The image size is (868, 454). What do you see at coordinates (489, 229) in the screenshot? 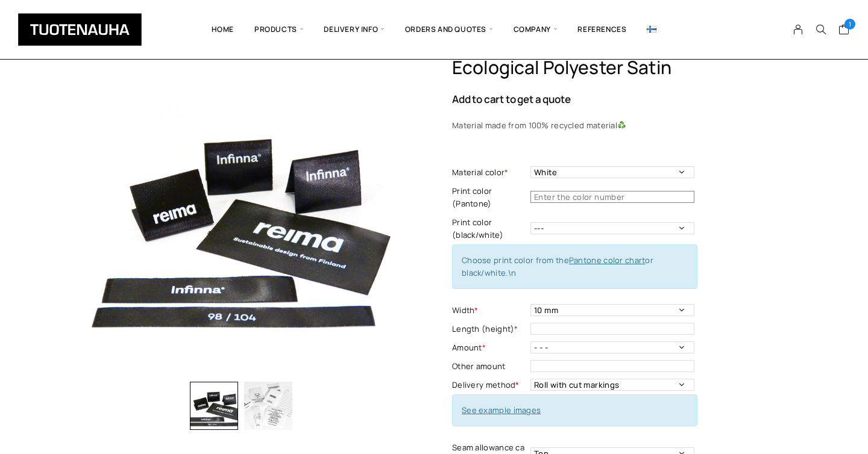
I see `label: Print color (black/white)` at bounding box center [489, 229].